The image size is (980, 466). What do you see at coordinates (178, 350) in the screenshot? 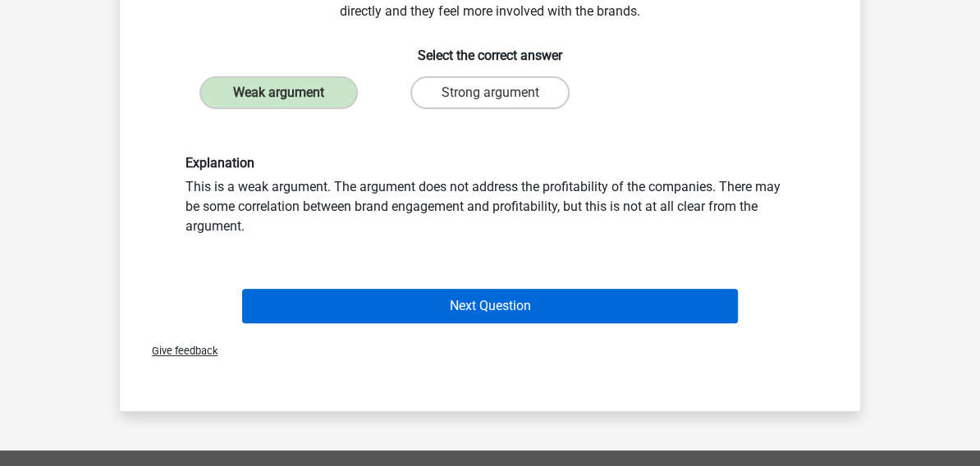
I see `span: Give feedback` at bounding box center [178, 350].